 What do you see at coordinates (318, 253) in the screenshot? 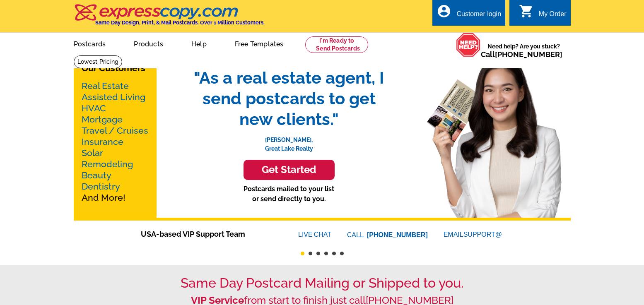
I see `button: 3 of 6` at bounding box center [318, 253].